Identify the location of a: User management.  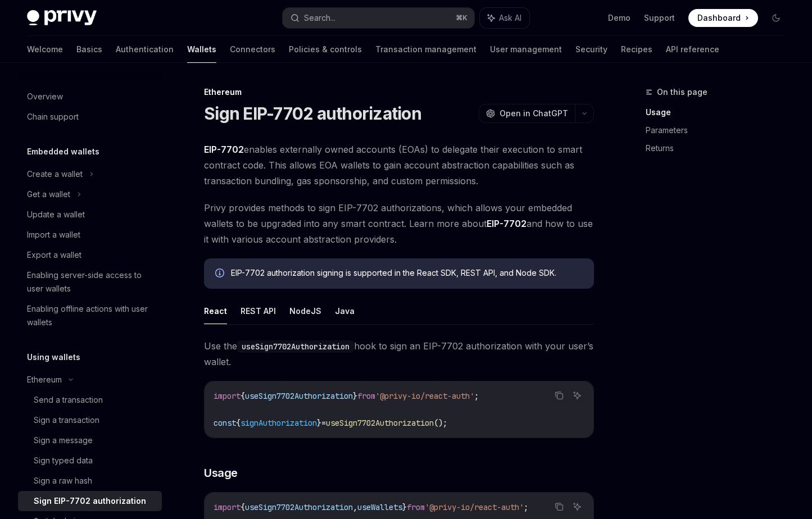
(526, 50).